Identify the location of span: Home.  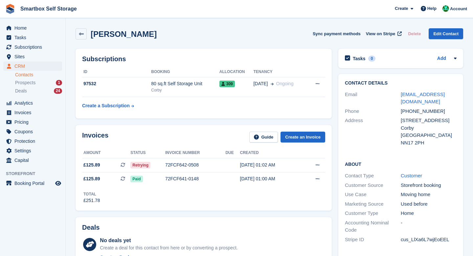
(34, 28).